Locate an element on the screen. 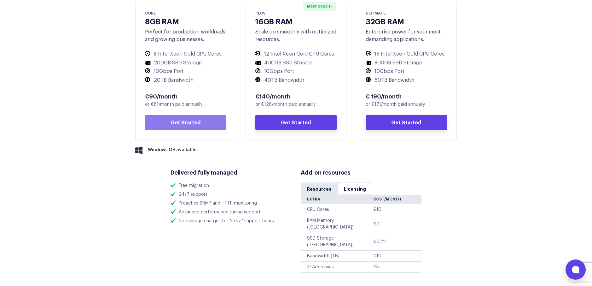  div: CORE is located at coordinates (186, 13).